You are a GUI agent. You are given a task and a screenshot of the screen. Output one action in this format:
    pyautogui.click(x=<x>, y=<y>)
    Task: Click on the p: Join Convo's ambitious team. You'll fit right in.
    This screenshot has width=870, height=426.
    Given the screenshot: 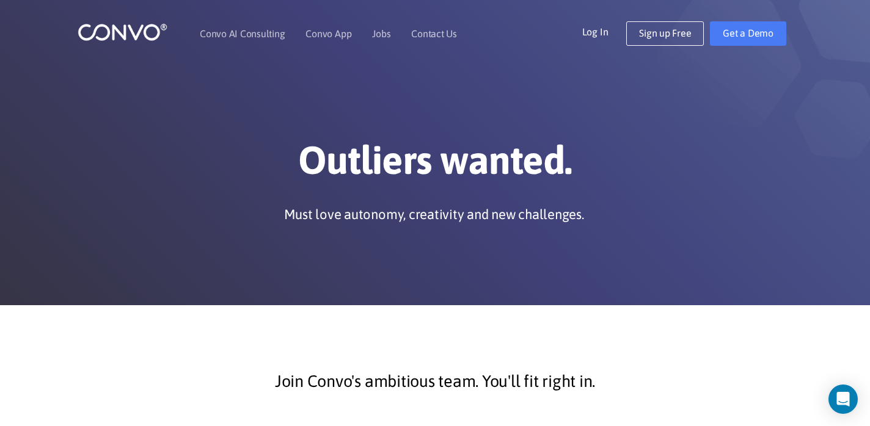 What is the action you would take?
    pyautogui.click(x=435, y=382)
    